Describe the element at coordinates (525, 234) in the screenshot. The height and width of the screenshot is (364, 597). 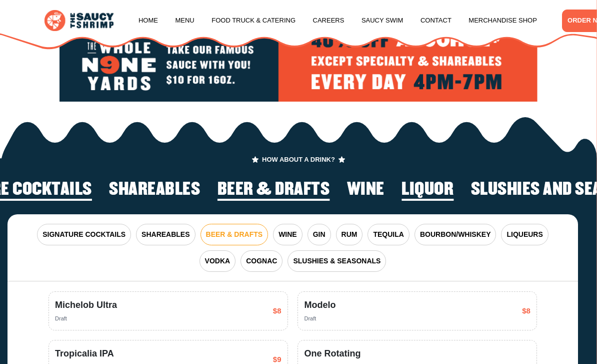
I see `button: LIQUEURS` at that location.